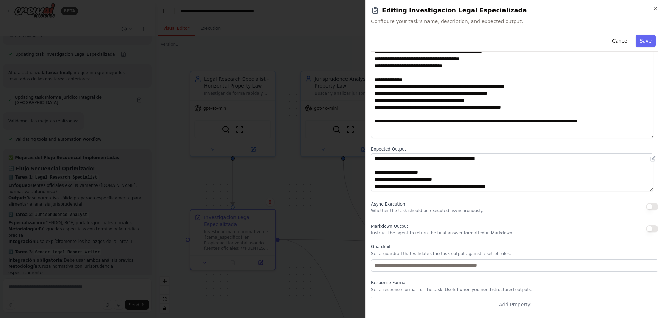  Describe the element at coordinates (514, 304) in the screenshot. I see `button: Add Property` at that location.